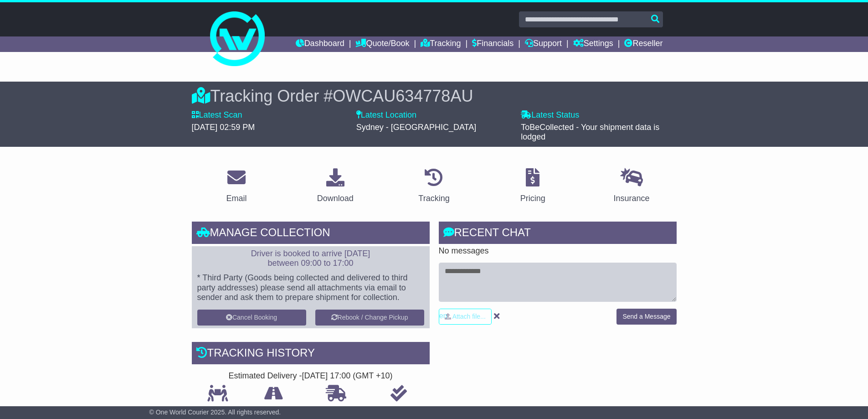 The image size is (868, 419). Describe the element at coordinates (335, 198) in the screenshot. I see `div: Download` at that location.